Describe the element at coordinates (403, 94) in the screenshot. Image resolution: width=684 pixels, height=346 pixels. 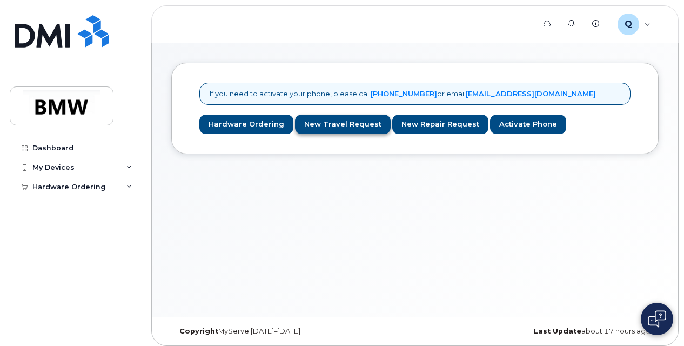
I see `p: If you need to activate your phone, please call or email` at that location.